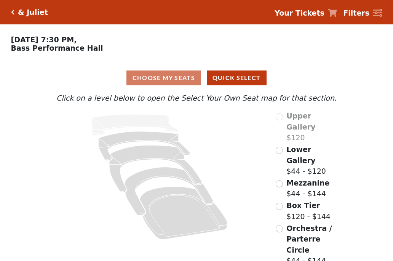 The height and width of the screenshot is (261, 393). What do you see at coordinates (197, 98) in the screenshot?
I see `p: Click on a level below to open the Select Your Own Seat map for that section.` at bounding box center [197, 98].